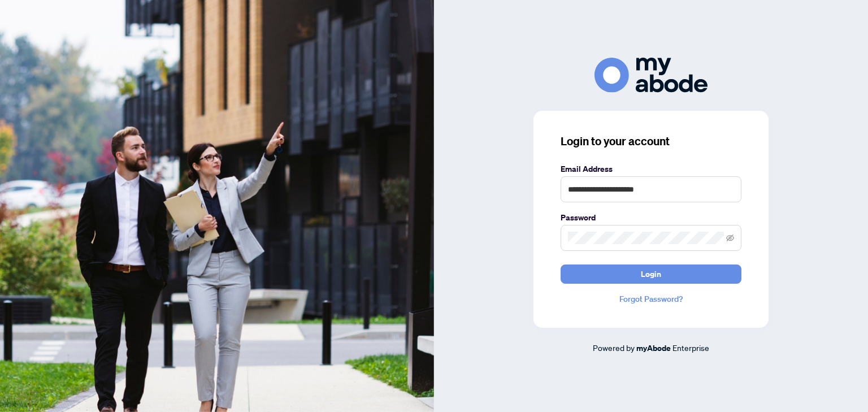 The height and width of the screenshot is (412, 868). Describe the element at coordinates (652, 274) in the screenshot. I see `span: Login` at that location.